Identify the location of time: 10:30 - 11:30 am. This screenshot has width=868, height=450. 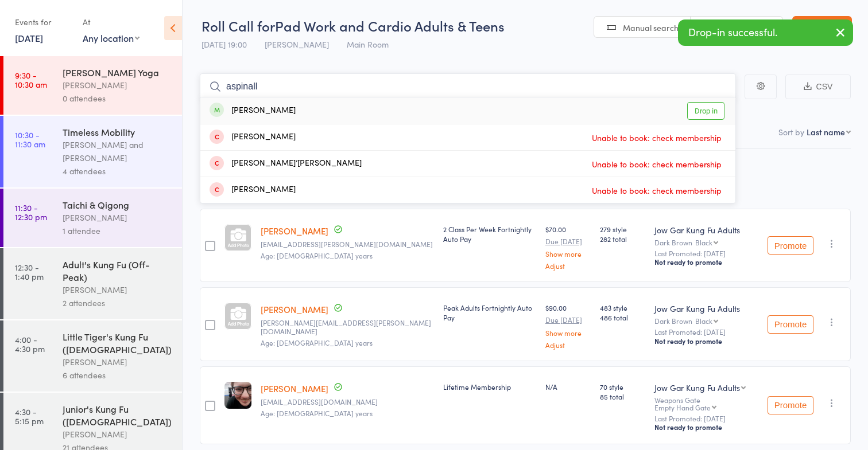
(30, 139).